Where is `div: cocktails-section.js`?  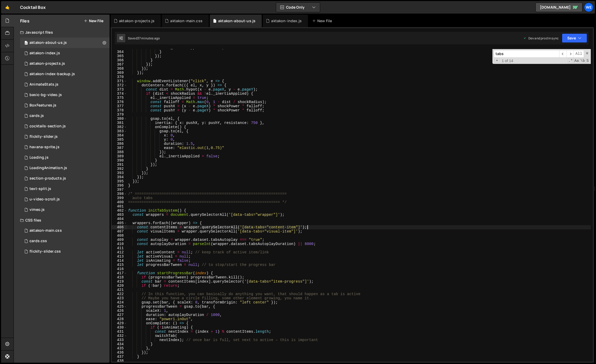 div: cocktails-section.js is located at coordinates (48, 126).